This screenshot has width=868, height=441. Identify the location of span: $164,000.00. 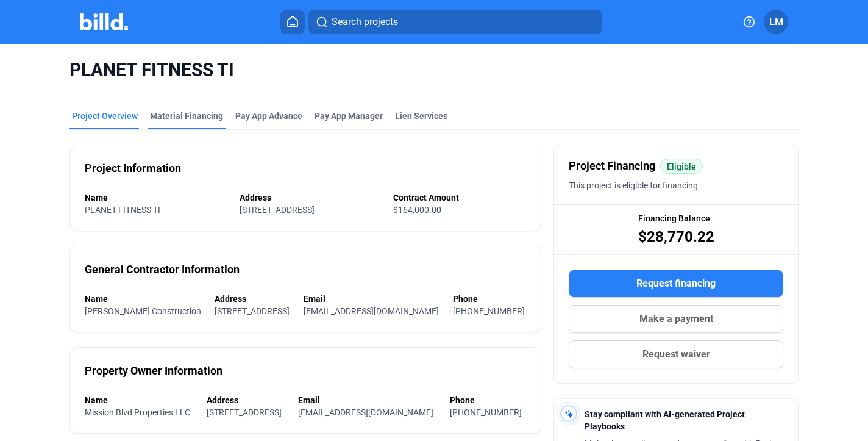
(417, 210).